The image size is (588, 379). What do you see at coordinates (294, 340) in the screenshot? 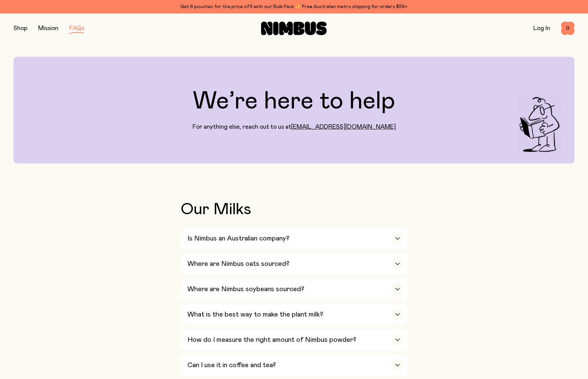
I see `button: How do I measure the right amount of Nimbus powder?` at bounding box center [294, 340].